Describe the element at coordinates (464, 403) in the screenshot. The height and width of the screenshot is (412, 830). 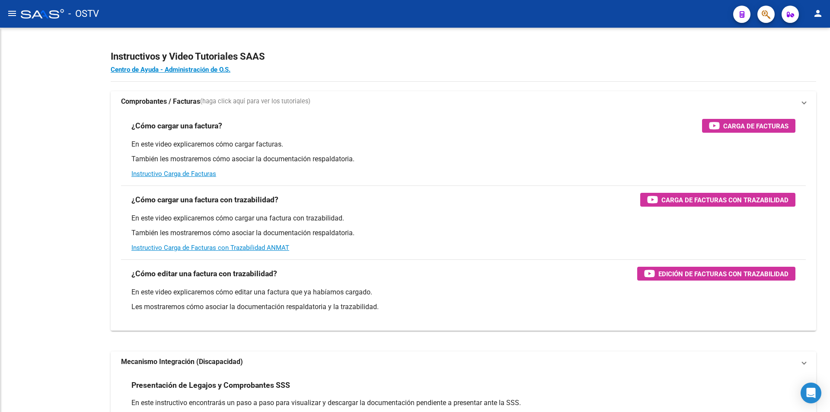
I see `p: En este instructivo encontrarás un paso a paso para visualizar y descargar la documentación pendi...` at that location.